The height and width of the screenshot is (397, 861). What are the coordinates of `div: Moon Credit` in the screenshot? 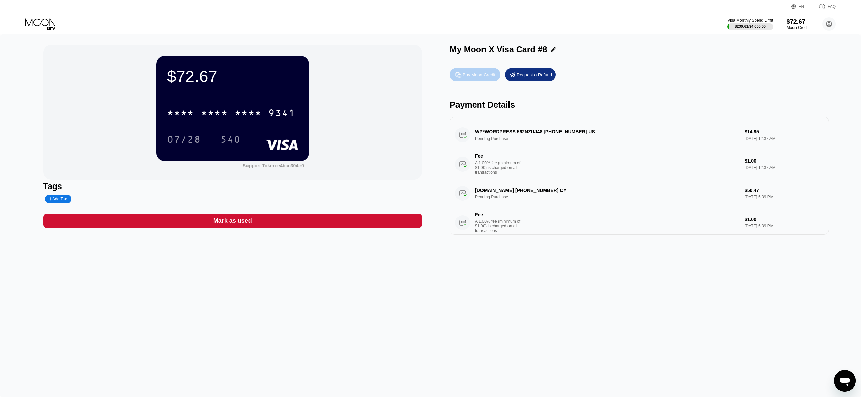 It's located at (797, 28).